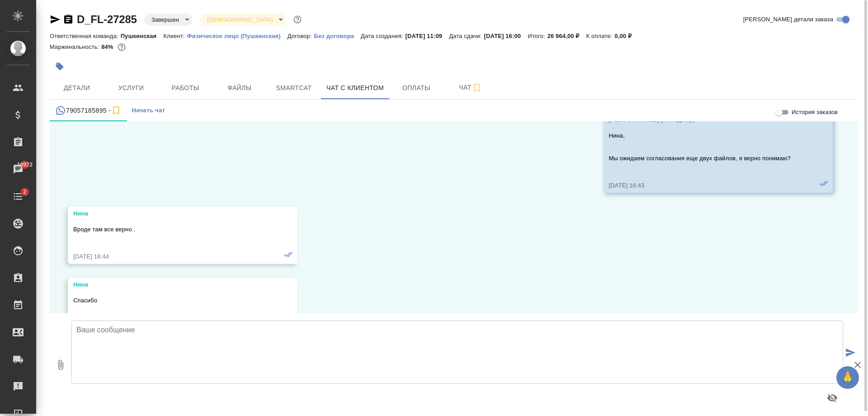 The image size is (868, 416). What do you see at coordinates (149, 110) in the screenshot?
I see `button: Начать чат` at bounding box center [149, 110].